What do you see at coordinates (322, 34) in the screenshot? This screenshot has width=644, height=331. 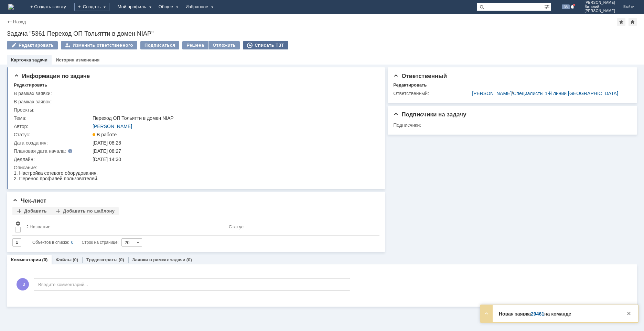 I see `div: Задача "5361 Переход ОП Тольятти в домен NIAP"` at bounding box center [322, 34].